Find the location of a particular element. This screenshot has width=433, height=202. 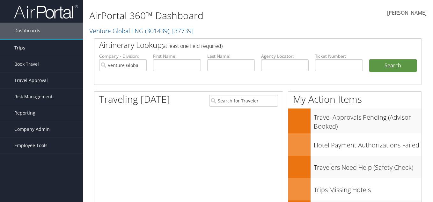

h3: Trips Missing Hotels is located at coordinates (368, 188).